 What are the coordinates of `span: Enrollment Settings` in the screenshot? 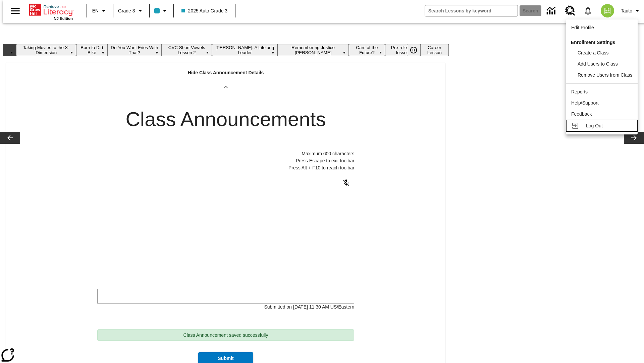 It's located at (593, 42).